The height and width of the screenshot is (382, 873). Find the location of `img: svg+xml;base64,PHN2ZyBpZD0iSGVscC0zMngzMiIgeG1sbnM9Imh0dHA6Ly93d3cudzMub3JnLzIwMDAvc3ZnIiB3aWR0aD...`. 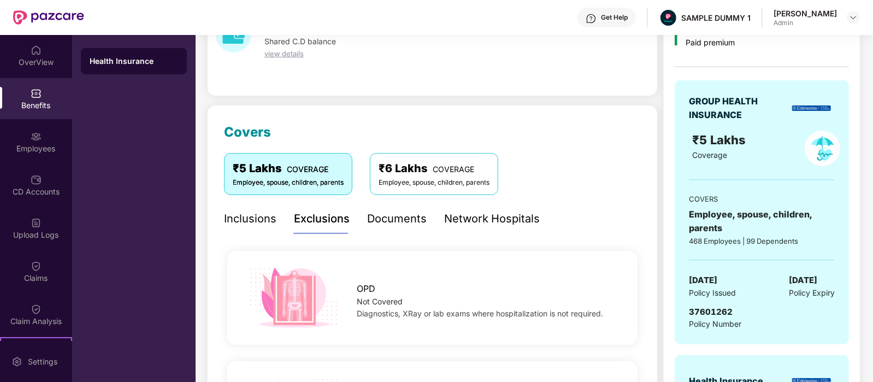

img: svg+xml;base64,PHN2ZyBpZD0iSGVscC0zMngzMiIgeG1sbnM9Imh0dHA6Ly93d3cudzMub3JnLzIwMDAvc3ZnIiB3aWR0aD... is located at coordinates (591, 19).